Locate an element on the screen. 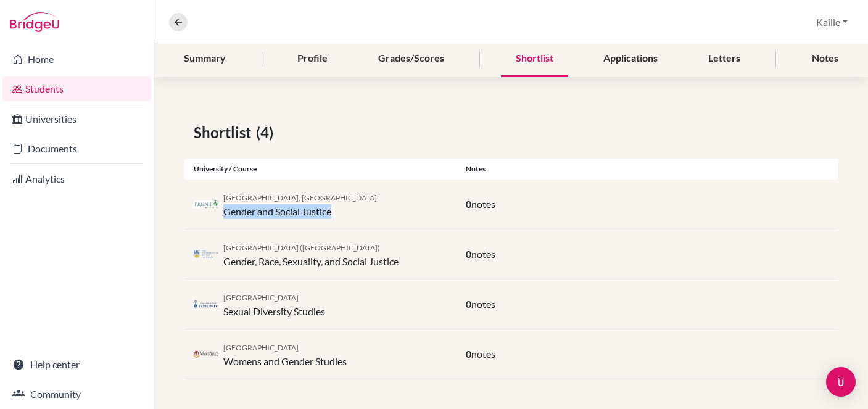 Image resolution: width=868 pixels, height=409 pixels. a: Home is located at coordinates (77, 59).